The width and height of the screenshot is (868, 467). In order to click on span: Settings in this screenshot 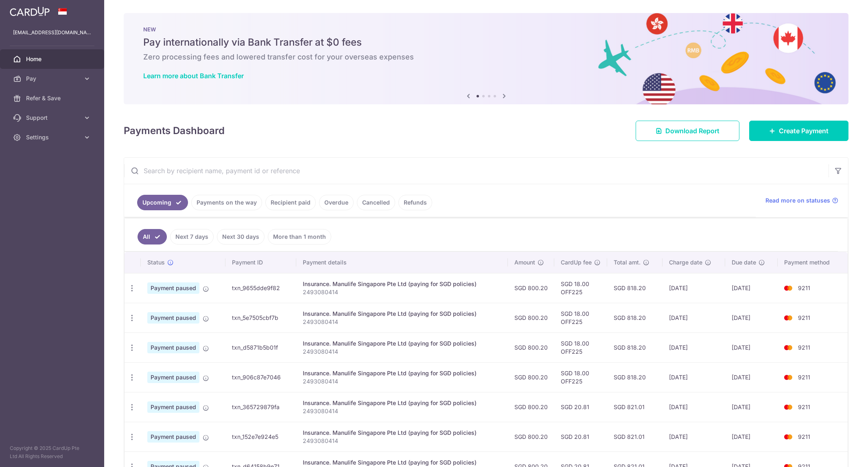, I will do `click(53, 137)`.